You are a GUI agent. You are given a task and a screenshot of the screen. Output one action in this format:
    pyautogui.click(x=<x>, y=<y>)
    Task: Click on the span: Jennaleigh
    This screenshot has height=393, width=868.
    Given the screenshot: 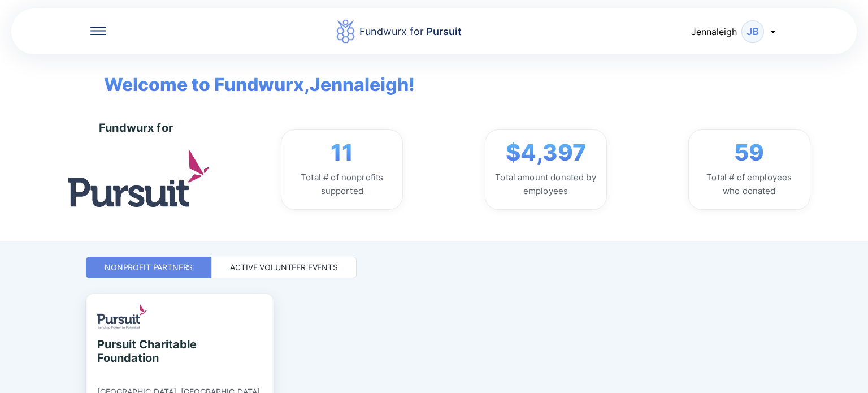 What is the action you would take?
    pyautogui.click(x=714, y=32)
    